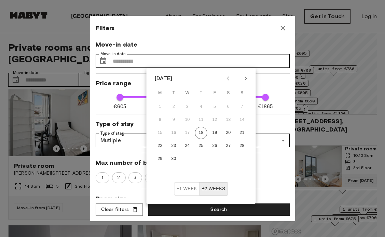 This screenshot has height=237, width=385. Describe the element at coordinates (201, 146) in the screenshot. I see `button: 25` at that location.